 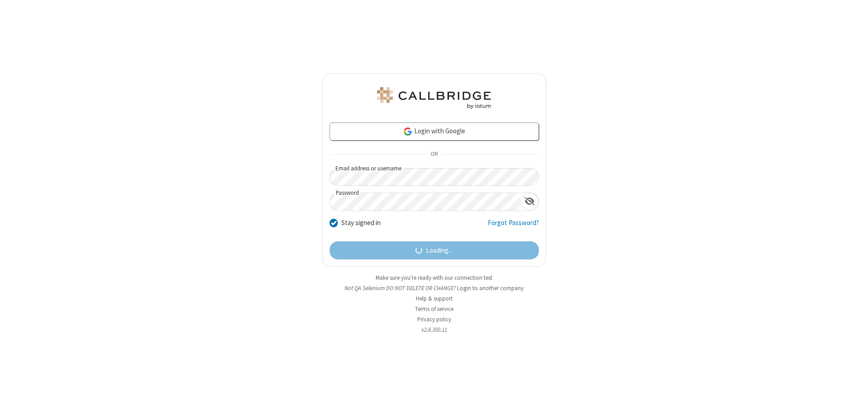 I want to click on li: v2.6.350.11, so click(x=434, y=329).